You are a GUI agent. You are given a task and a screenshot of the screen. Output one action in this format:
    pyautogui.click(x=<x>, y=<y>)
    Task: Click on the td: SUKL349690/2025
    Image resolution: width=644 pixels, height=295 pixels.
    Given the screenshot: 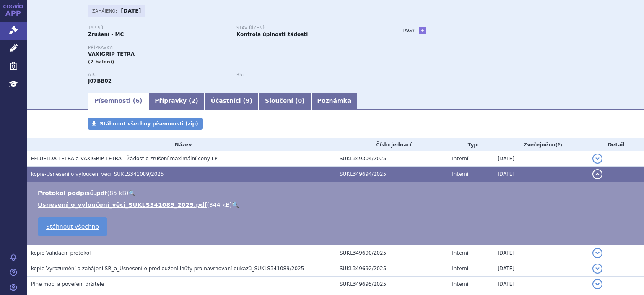 What is the action you would take?
    pyautogui.click(x=391, y=253)
    